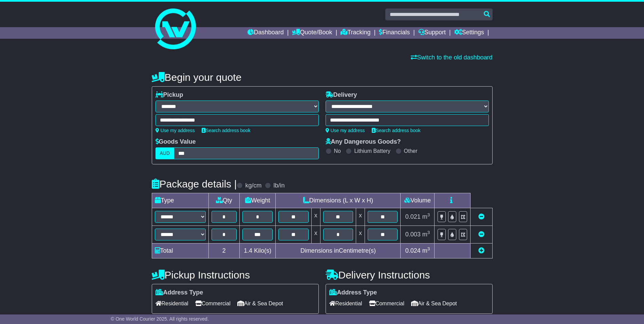  What do you see at coordinates (342, 95) in the screenshot?
I see `label: Delivery` at bounding box center [342, 95].